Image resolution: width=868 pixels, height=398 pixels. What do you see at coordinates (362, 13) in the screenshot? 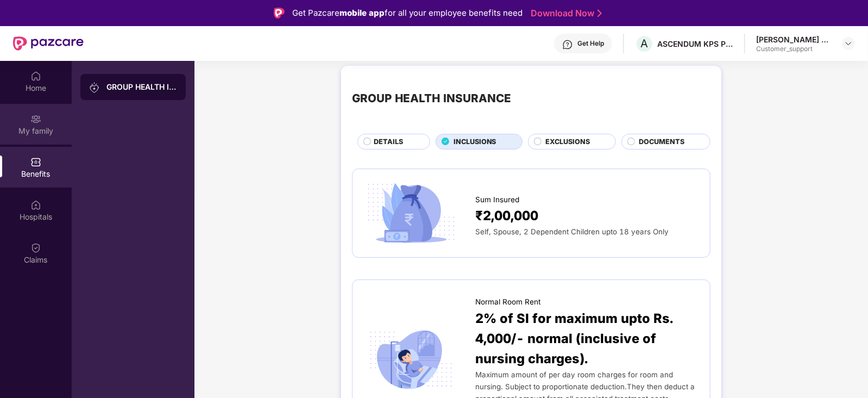
I see `strong: mobile app` at bounding box center [362, 13].